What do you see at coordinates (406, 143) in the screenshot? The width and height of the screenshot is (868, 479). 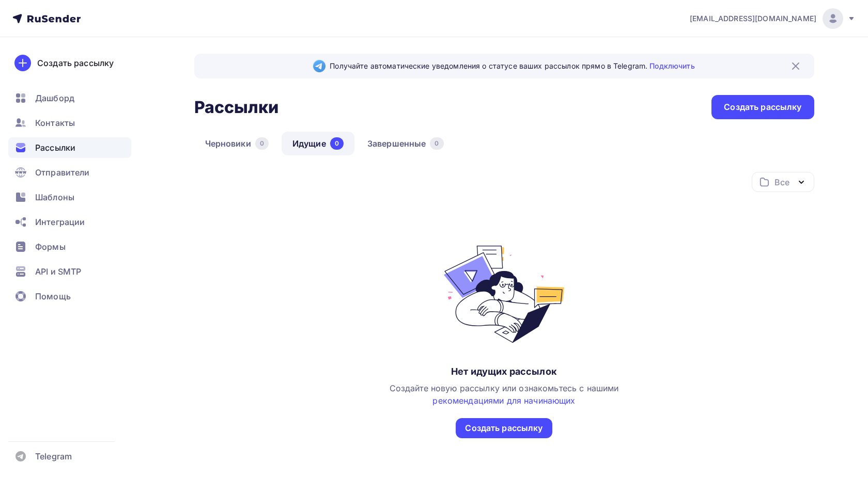 I see `a: Завершенные0` at bounding box center [406, 143].